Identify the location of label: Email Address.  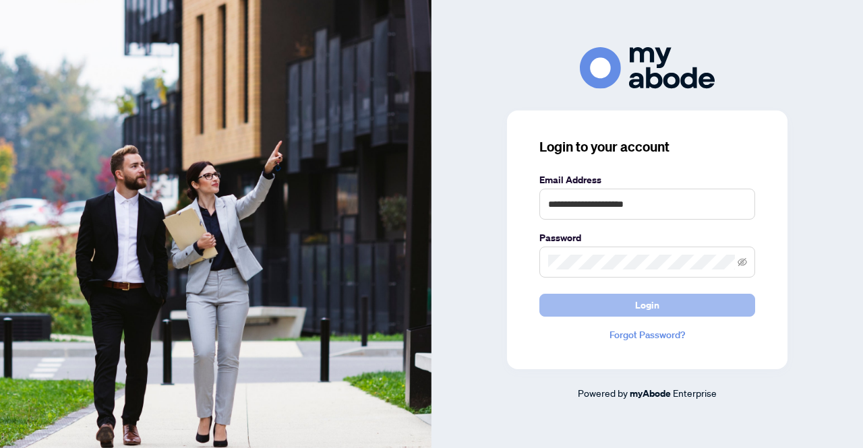
(647, 180).